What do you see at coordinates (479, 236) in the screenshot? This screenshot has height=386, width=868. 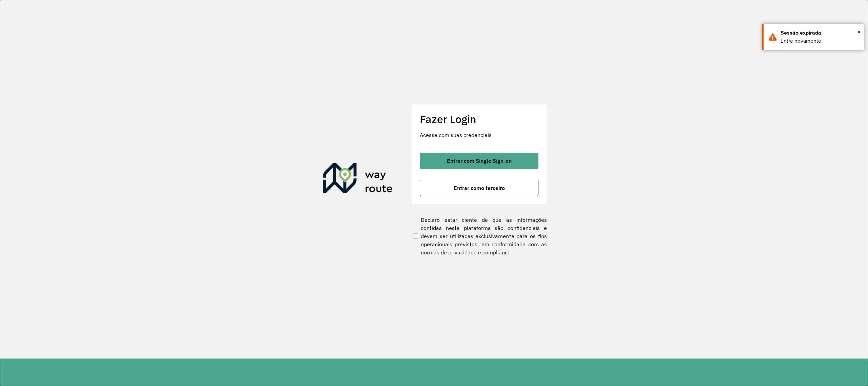 I see `label: Declaro estar ciente de que as informações contidas nesta plataforma são confidenciais e devem se...` at bounding box center [479, 236].